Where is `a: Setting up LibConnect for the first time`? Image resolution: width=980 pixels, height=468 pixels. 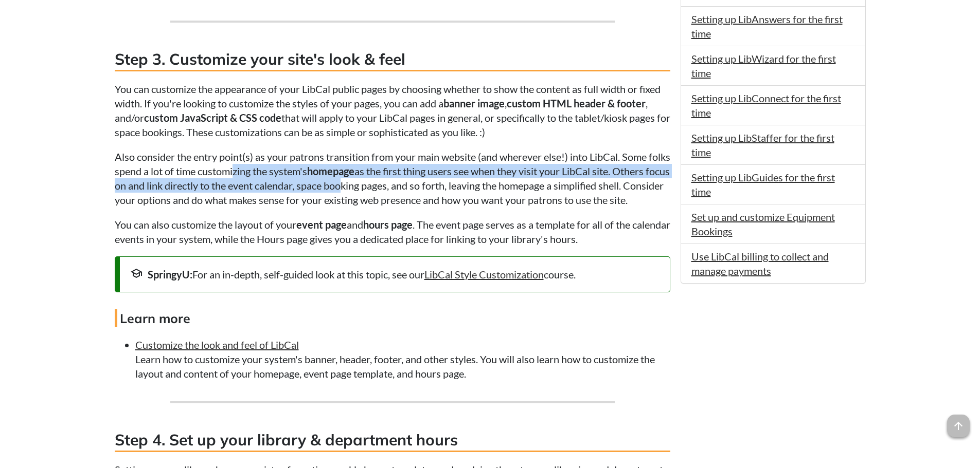
a: Setting up LibConnect for the first time is located at coordinates (766, 105).